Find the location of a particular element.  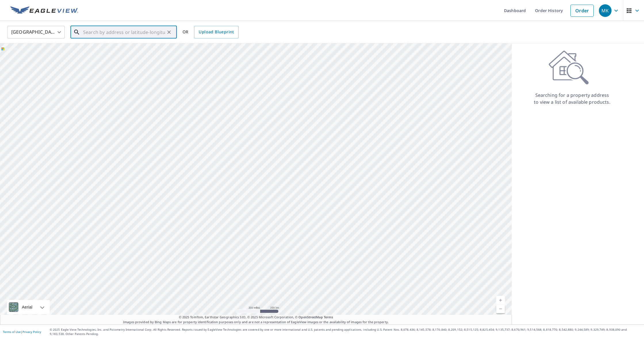

div: OR is located at coordinates (211, 32).